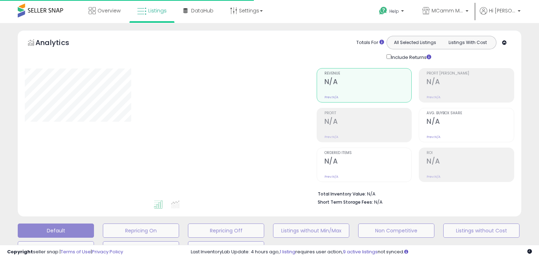  Describe the element at coordinates (76, 251) in the screenshot. I see `a: Terms of Use` at that location.